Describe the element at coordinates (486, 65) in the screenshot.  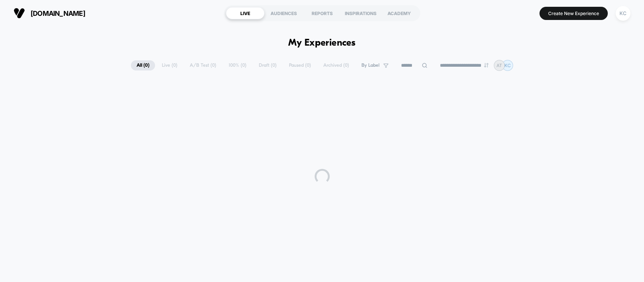
I see `img: end` at that location.